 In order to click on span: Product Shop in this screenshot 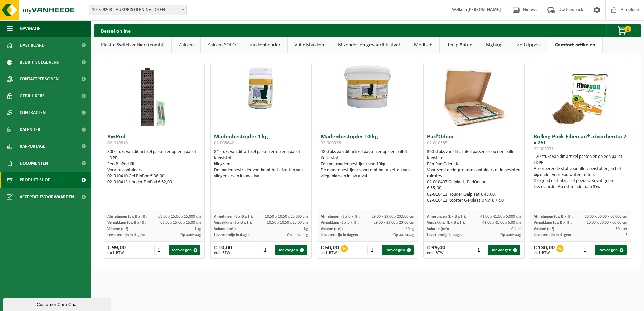, I will do `click(34, 180)`.